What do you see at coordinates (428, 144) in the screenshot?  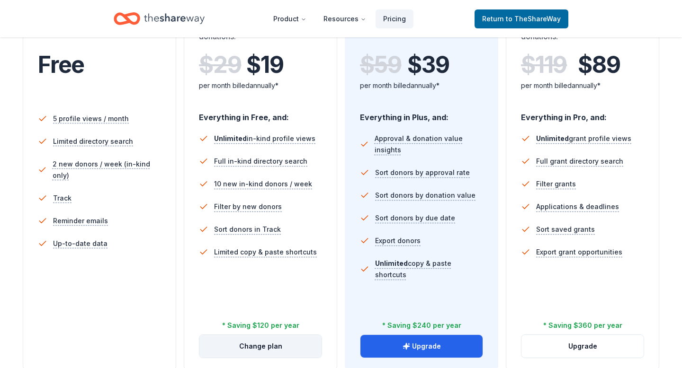 I see `span: Approval & donation value insights` at bounding box center [428, 144].